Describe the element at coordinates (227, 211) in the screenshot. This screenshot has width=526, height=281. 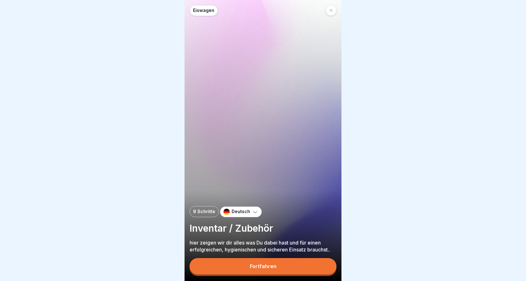
I see `img: de.svg` at that location.